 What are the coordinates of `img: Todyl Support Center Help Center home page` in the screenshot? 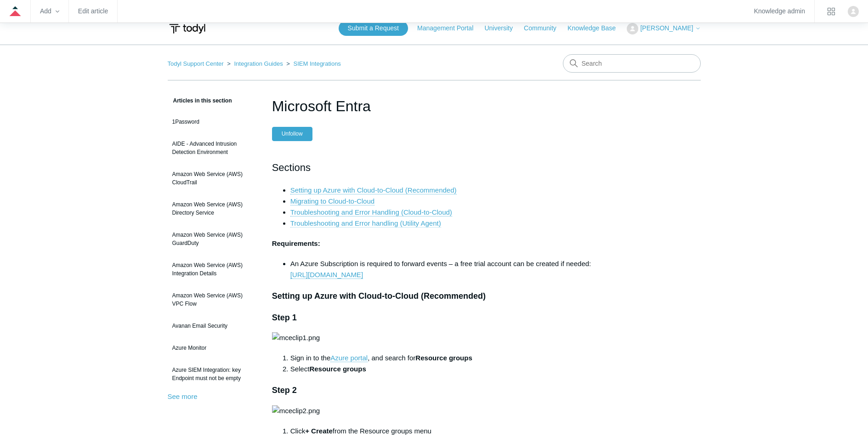 It's located at (187, 28).